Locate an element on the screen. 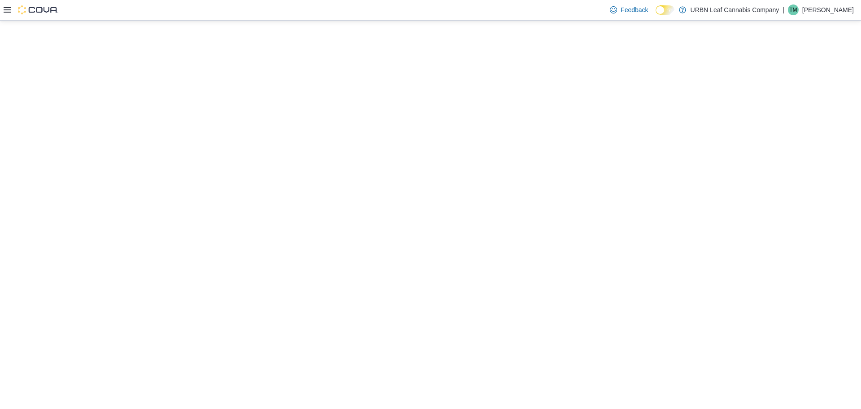 The height and width of the screenshot is (409, 861). span: Feedback is located at coordinates (634, 10).